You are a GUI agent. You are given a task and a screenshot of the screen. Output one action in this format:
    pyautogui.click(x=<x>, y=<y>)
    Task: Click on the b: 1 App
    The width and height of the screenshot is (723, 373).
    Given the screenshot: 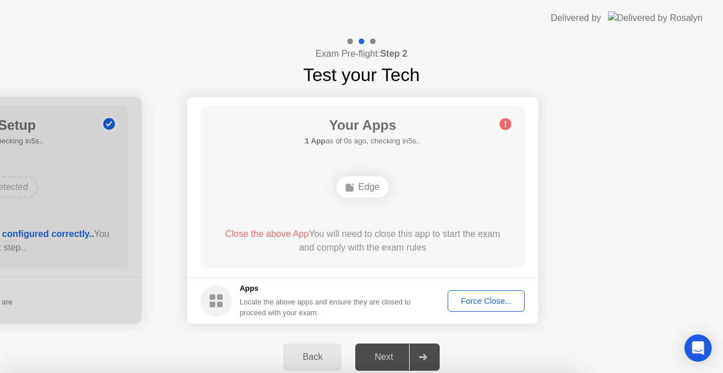 What is the action you would take?
    pyautogui.click(x=315, y=140)
    